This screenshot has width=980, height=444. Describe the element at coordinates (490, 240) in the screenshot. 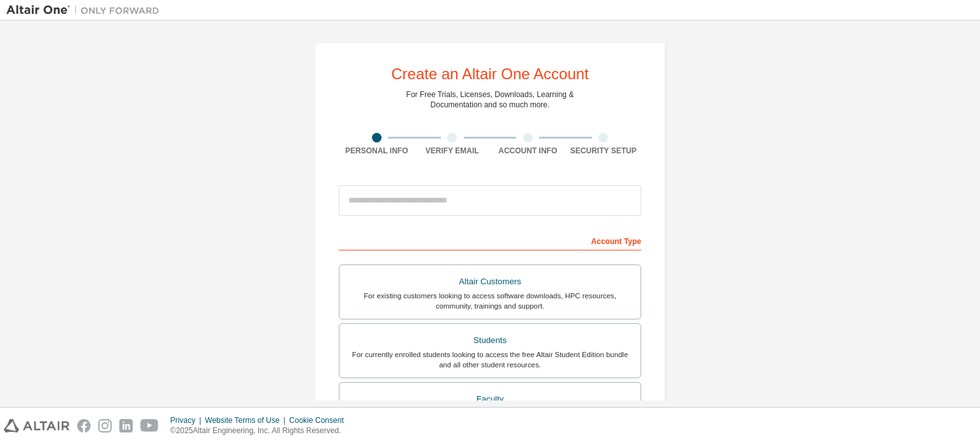

I see `div: Account Type` at that location.